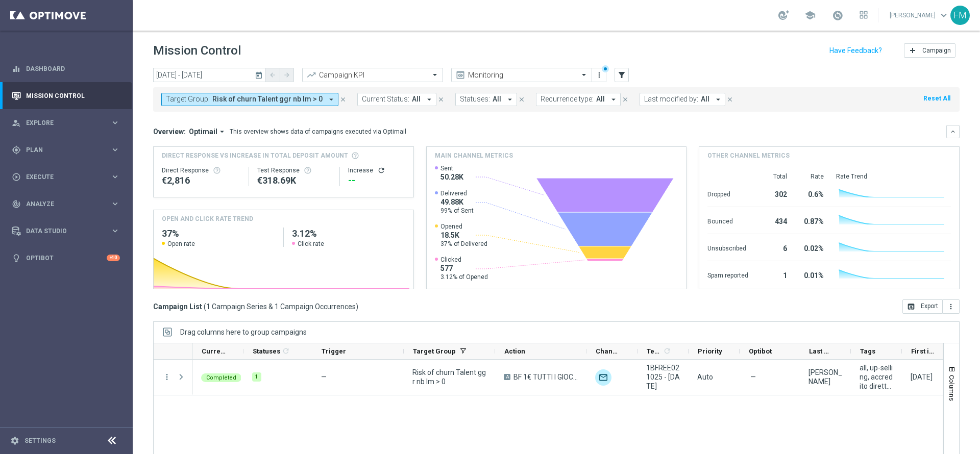  I want to click on input: Have Feedback?, so click(855, 51).